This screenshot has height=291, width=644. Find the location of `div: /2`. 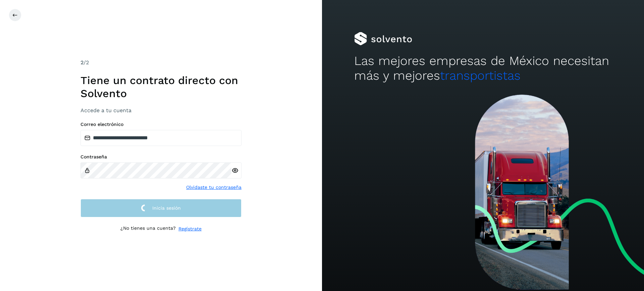

div: /2 is located at coordinates (161, 63).